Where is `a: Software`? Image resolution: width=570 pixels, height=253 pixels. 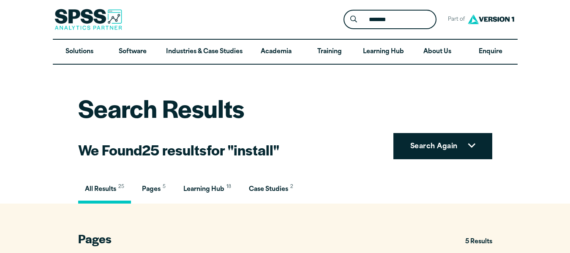 a: Software is located at coordinates (133, 52).